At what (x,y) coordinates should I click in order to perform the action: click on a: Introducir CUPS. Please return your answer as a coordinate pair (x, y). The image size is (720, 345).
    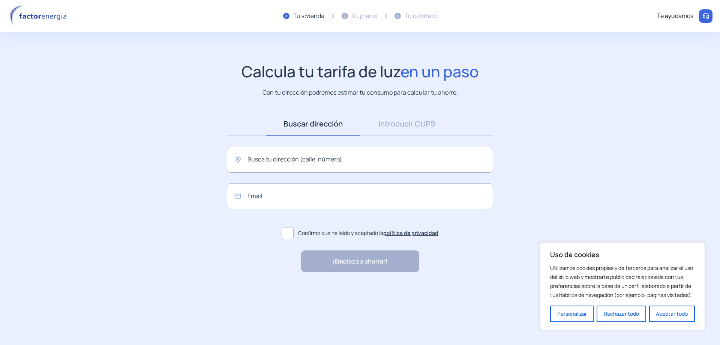
    Looking at the image, I should click on (407, 124).